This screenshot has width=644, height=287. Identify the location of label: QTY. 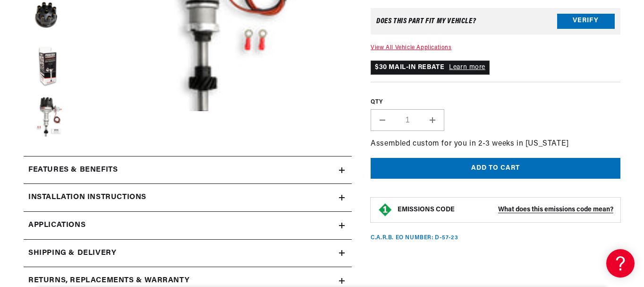
(495, 102).